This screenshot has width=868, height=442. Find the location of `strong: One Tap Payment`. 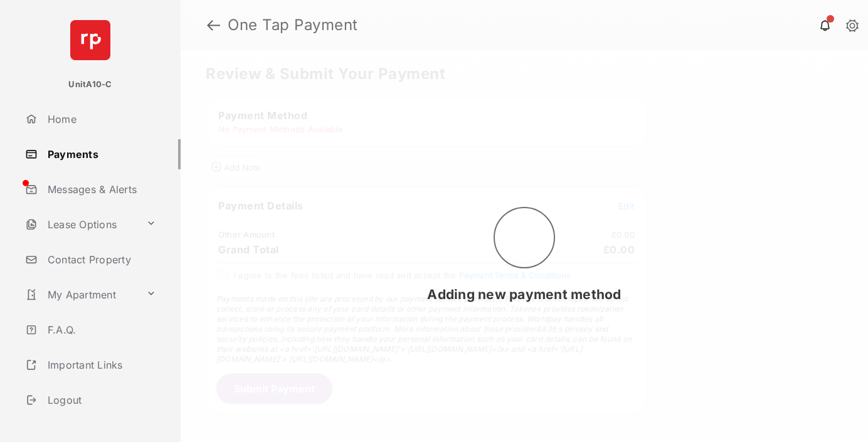

strong: One Tap Payment is located at coordinates (293, 25).